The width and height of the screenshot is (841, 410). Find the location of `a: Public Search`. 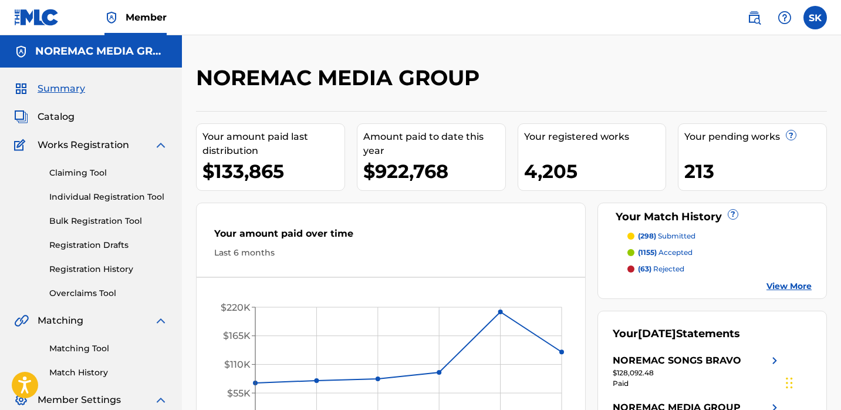

a: Public Search is located at coordinates (754, 18).